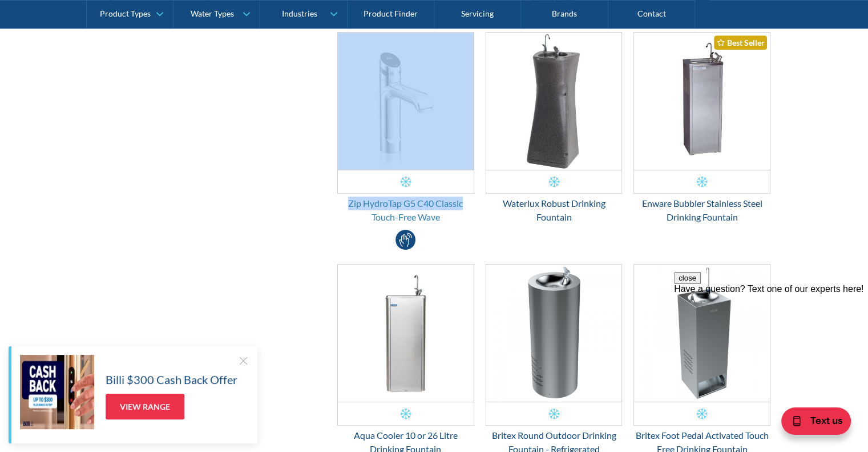 The height and width of the screenshot is (452, 868). Describe the element at coordinates (213, 14) in the screenshot. I see `div: Water Types` at that location.